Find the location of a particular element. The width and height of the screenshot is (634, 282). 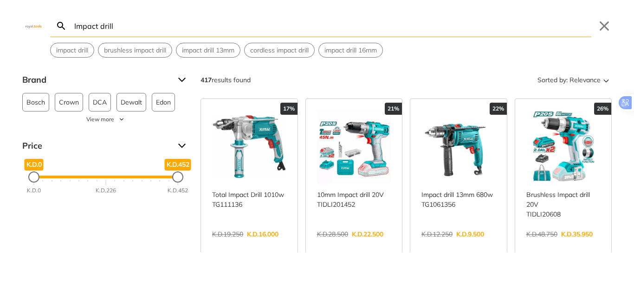

strong: 417 is located at coordinates (206, 80).